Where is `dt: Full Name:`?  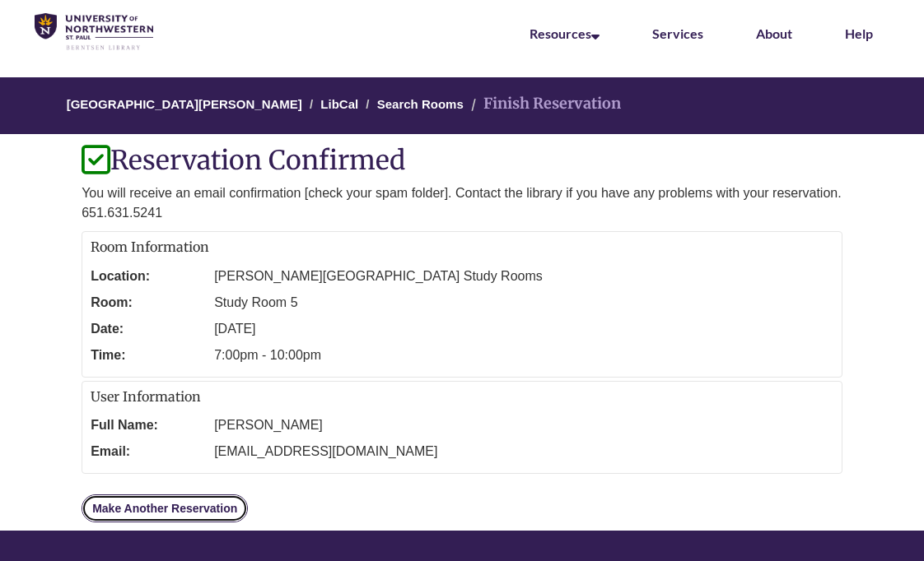
dt: Full Name: is located at coordinates (148, 425).